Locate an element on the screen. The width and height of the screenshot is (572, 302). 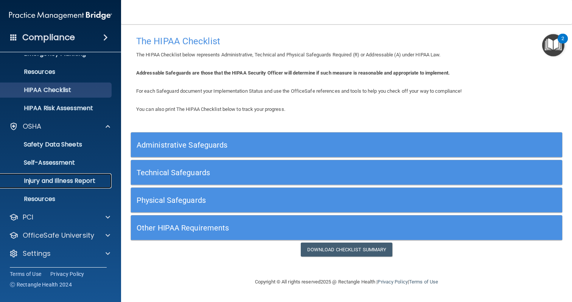
span: The HIPAA Checklist below represents Administrative, Technical and Physical Safeguards Required (... is located at coordinates (288, 54).